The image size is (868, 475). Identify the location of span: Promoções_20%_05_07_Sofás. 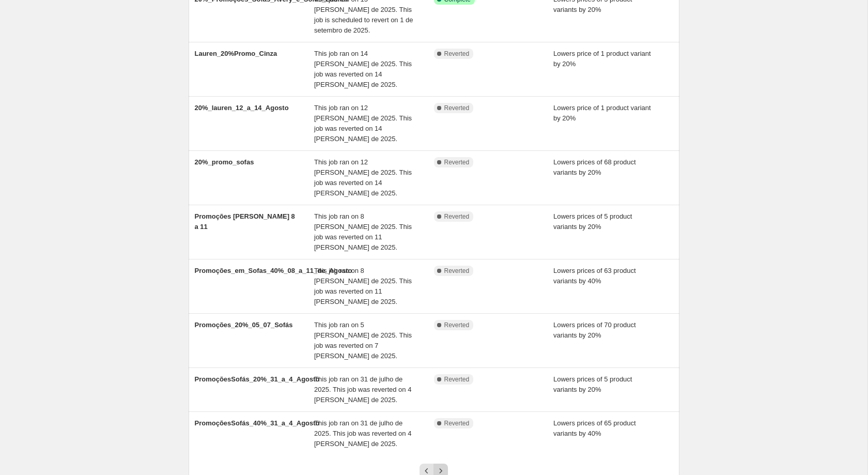
(244, 324).